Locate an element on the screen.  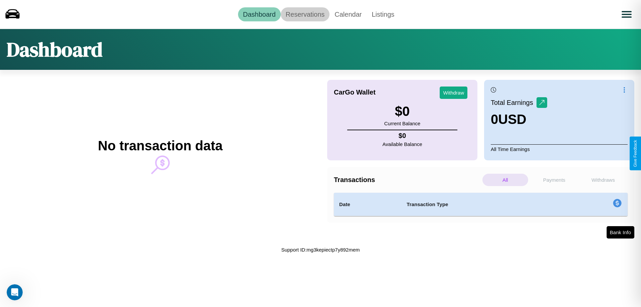
p: Current Balance is located at coordinates (402, 123).